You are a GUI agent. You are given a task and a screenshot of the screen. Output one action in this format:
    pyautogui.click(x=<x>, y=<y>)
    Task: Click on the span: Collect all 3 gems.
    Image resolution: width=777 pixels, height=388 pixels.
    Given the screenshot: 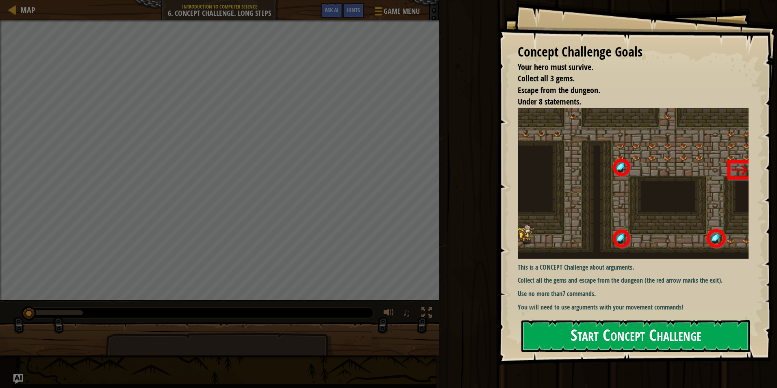 What is the action you would take?
    pyautogui.click(x=546, y=78)
    